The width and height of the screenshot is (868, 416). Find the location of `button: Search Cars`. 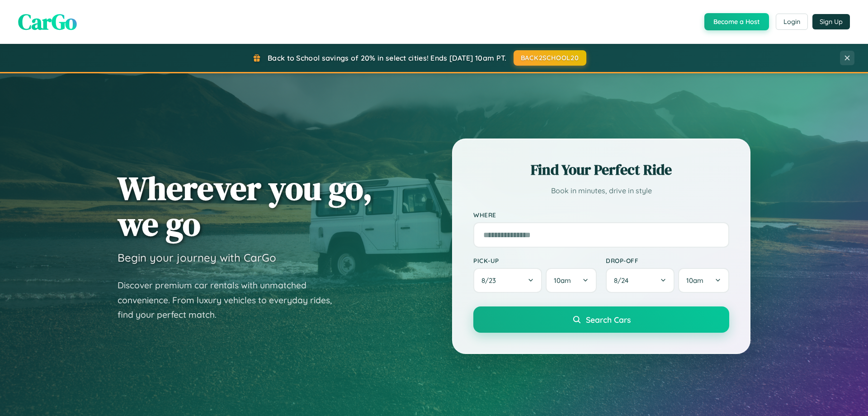

button: Search Cars is located at coordinates (602, 320).